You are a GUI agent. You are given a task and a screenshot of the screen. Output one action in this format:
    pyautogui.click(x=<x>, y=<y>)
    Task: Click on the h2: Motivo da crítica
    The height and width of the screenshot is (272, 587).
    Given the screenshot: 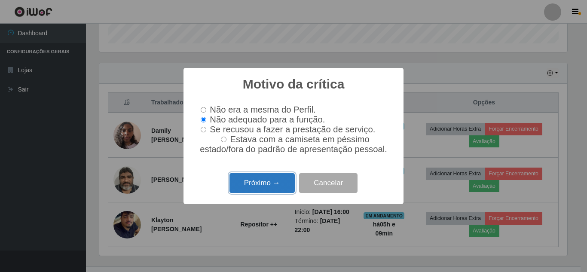 What is the action you would take?
    pyautogui.click(x=293, y=84)
    